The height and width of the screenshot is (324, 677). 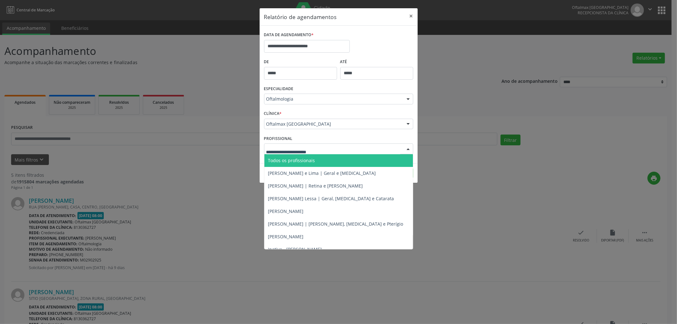 What do you see at coordinates (278, 138) in the screenshot?
I see `label: PROFISSIONAL` at bounding box center [278, 138].